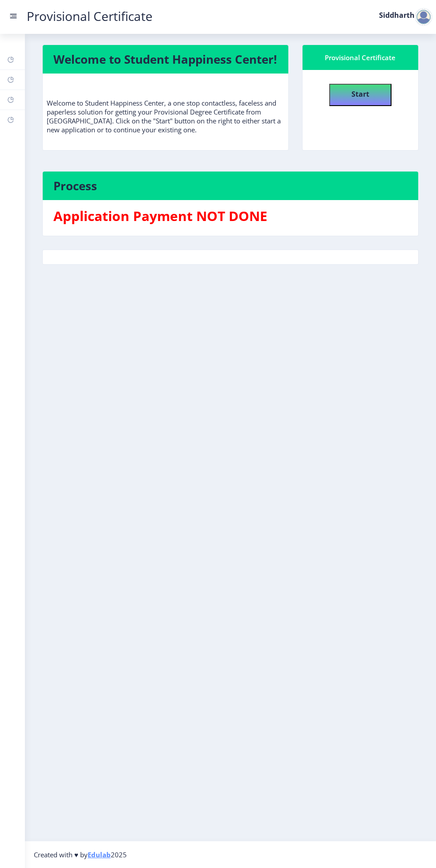 This screenshot has width=436, height=868. I want to click on span: Created with ♥ by 2025, so click(80, 854).